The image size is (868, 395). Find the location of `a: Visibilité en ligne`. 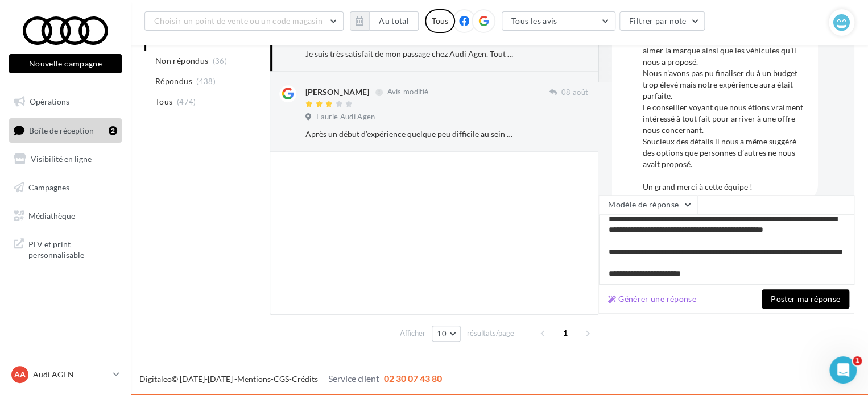

a: Visibilité en ligne is located at coordinates (66, 159).